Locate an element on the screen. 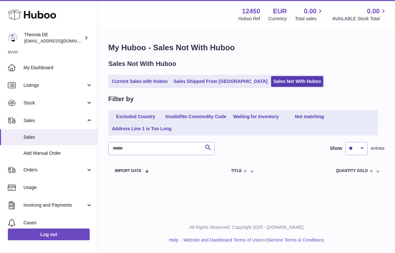 Image resolution: width=395 pixels, height=253 pixels. span: Quantity Sold is located at coordinates (352, 171).